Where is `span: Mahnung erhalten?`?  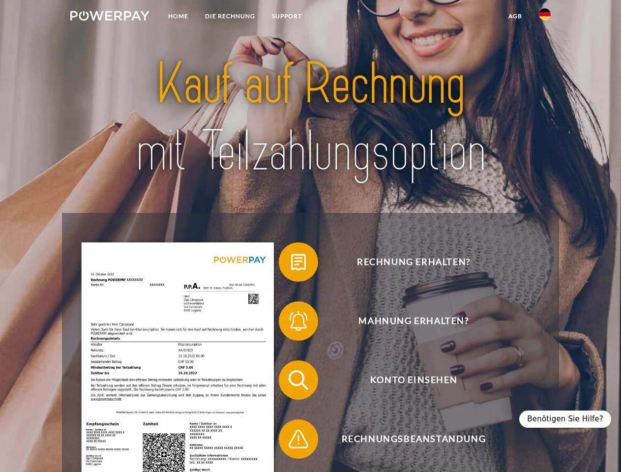
span: Mahnung erhalten? is located at coordinates (413, 321).